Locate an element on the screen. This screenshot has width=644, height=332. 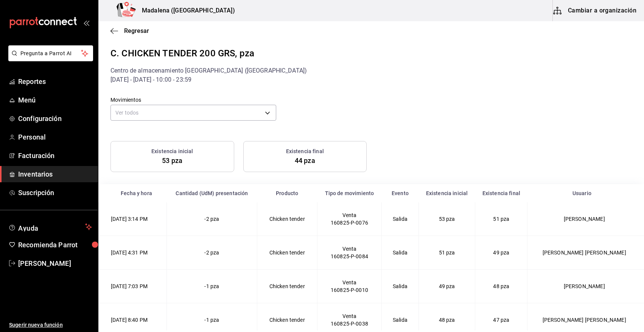
div: Existencia inicial is located at coordinates (447, 193).